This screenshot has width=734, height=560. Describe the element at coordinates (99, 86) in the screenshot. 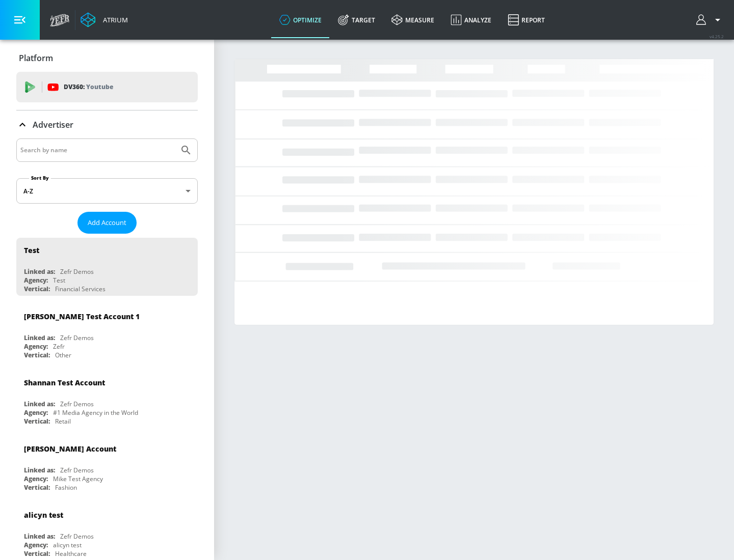

I see `p: Youtube` at that location.